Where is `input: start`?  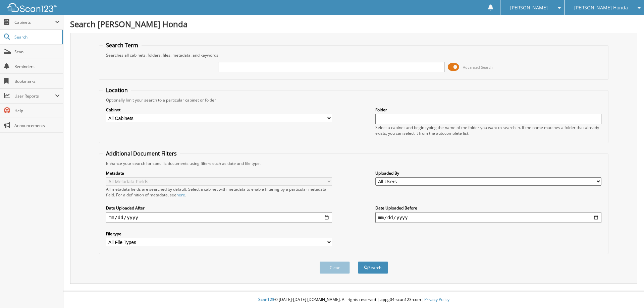 input: start is located at coordinates (219, 218).